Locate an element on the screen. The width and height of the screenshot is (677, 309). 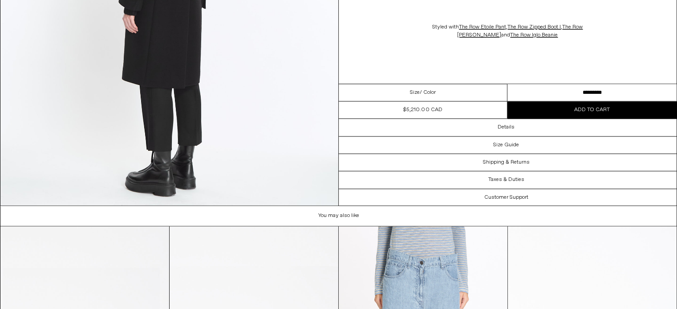
h3: Taxes & Duties is located at coordinates (506, 180).